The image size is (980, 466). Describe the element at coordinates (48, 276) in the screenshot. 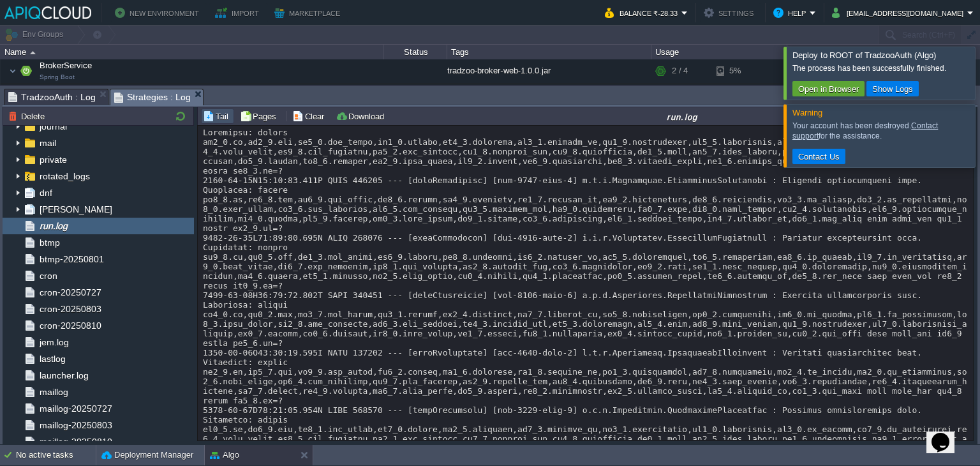

I see `a: cron` at that location.